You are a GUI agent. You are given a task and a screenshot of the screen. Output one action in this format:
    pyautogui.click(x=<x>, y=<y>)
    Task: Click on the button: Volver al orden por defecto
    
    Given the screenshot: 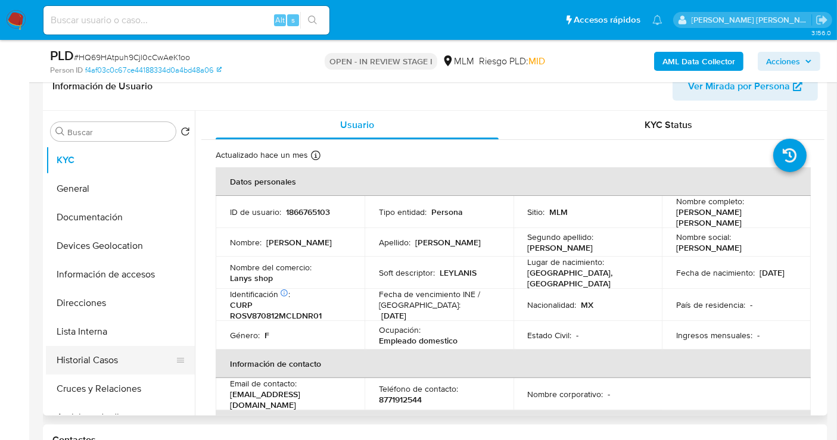 What is the action you would take?
    pyautogui.click(x=185, y=133)
    